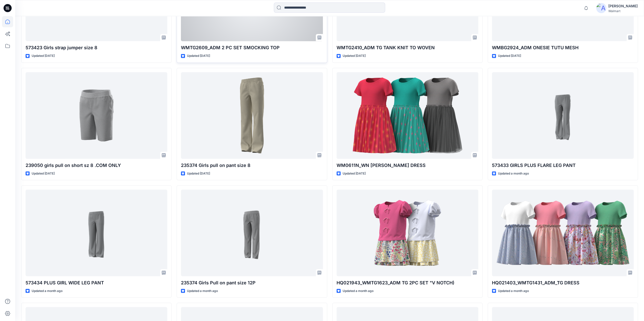  Describe the element at coordinates (563, 48) in the screenshot. I see `p: WMBG2924_ADM ONESIE TUTU MESH` at that location.